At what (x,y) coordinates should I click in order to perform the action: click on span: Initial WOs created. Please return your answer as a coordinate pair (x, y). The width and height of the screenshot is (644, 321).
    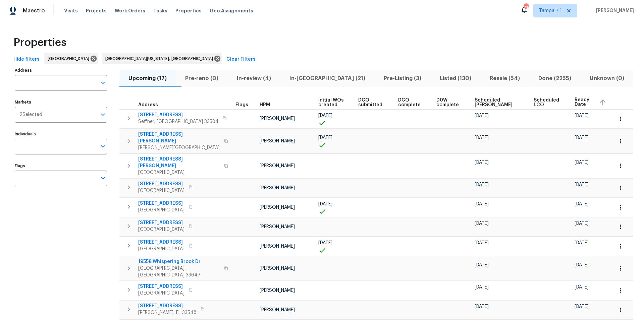
    Looking at the image, I should click on (333, 102).